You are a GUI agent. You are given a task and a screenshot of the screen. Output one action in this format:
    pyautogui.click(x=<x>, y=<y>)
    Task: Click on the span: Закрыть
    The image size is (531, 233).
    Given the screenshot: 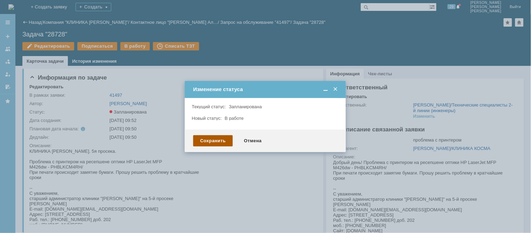 What is the action you would take?
    pyautogui.click(x=335, y=89)
    